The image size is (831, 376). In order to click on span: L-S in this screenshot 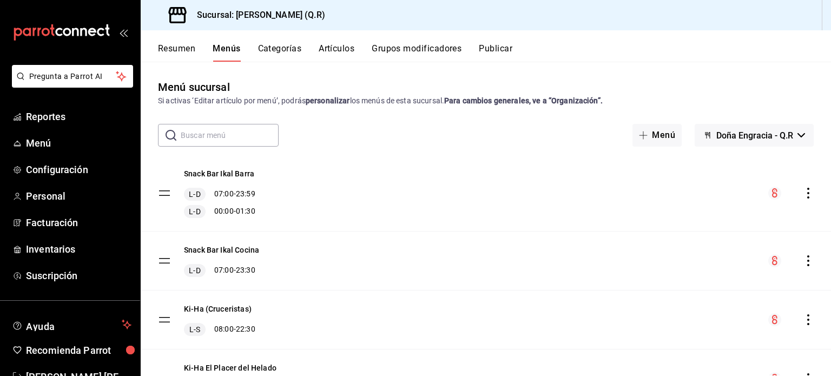, I will do `click(195, 329)`.